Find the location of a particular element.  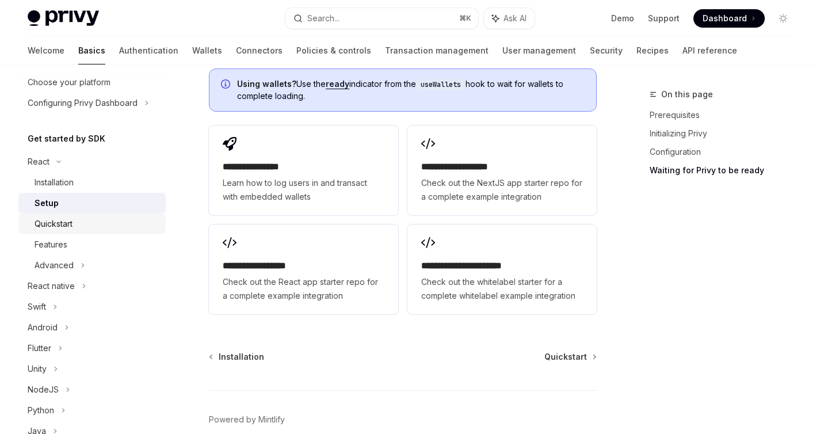

a: Configuration is located at coordinates (726, 152).